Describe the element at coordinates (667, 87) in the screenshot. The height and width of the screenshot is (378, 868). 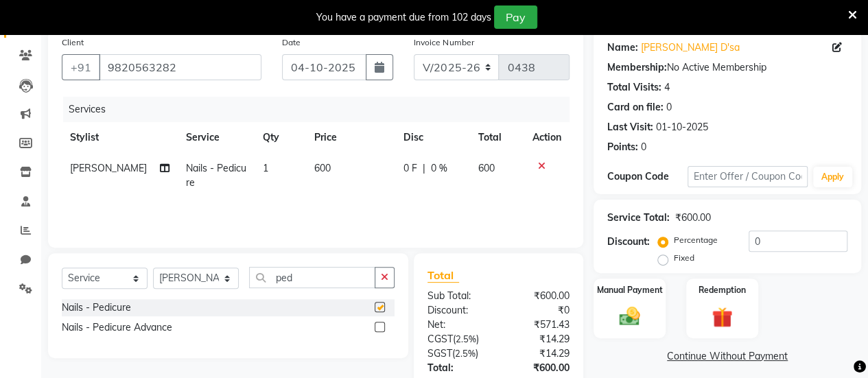
I see `div: 4` at that location.